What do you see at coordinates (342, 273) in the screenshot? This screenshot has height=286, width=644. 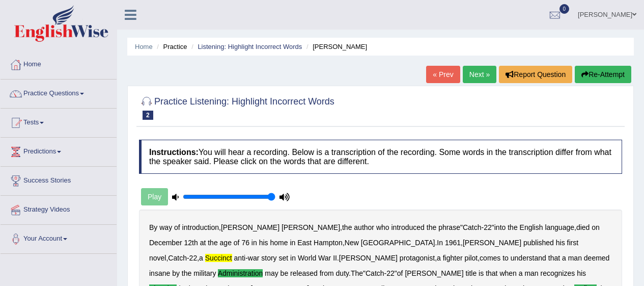 I see `b: duty` at bounding box center [342, 273].